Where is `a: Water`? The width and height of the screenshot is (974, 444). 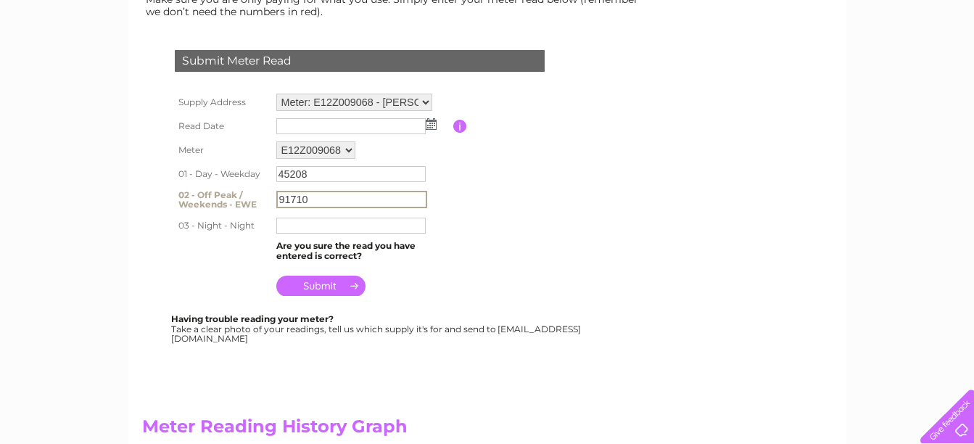
a: Water is located at coordinates (733, 67).